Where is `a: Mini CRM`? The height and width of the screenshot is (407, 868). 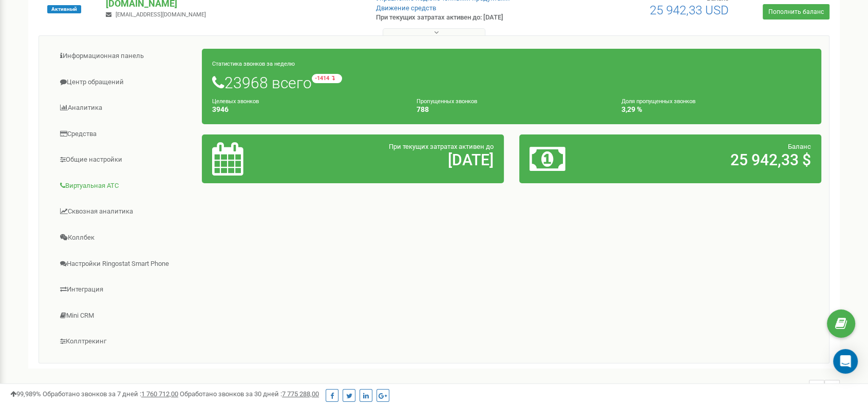
a: Mini CRM is located at coordinates (124, 316).